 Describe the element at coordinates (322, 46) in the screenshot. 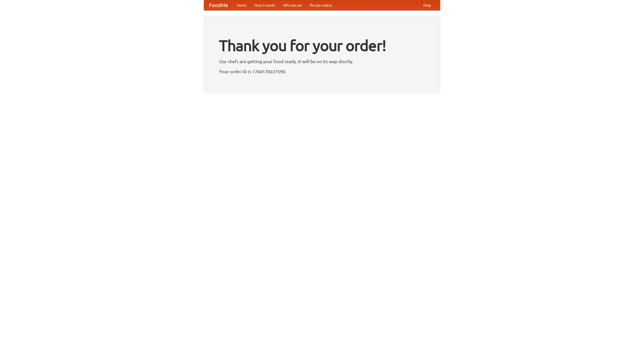

I see `h1: Thank you for your order!` at that location.